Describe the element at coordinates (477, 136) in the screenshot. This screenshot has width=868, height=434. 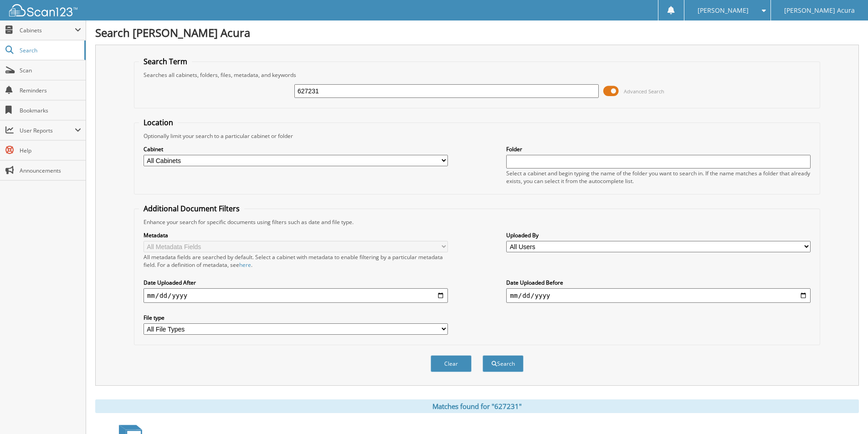
I see `div: Optionally limit your search to a particular cabinet or folder` at that location.